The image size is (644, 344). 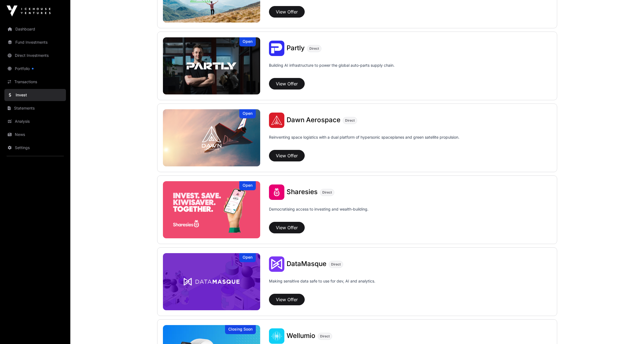 I want to click on p: Democratising access to investing and wealth-building., so click(x=319, y=213).